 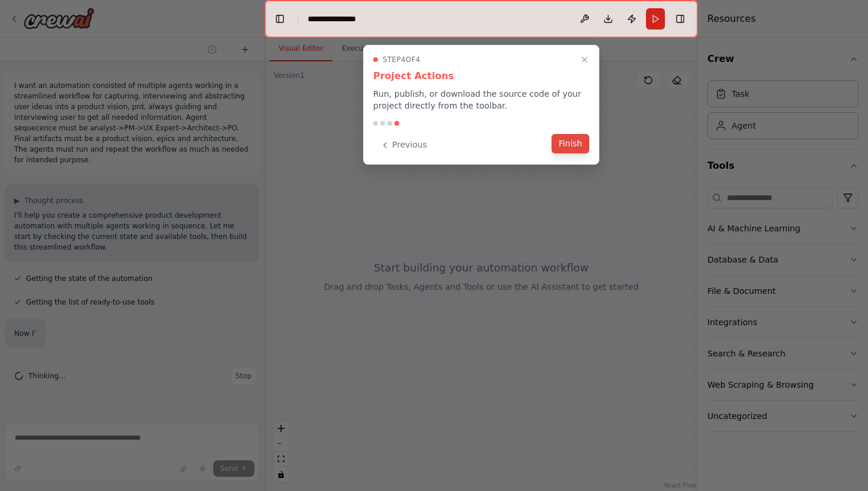 I want to click on p: Run, publish, or download the source code of your project directly from the toolbar., so click(x=481, y=100).